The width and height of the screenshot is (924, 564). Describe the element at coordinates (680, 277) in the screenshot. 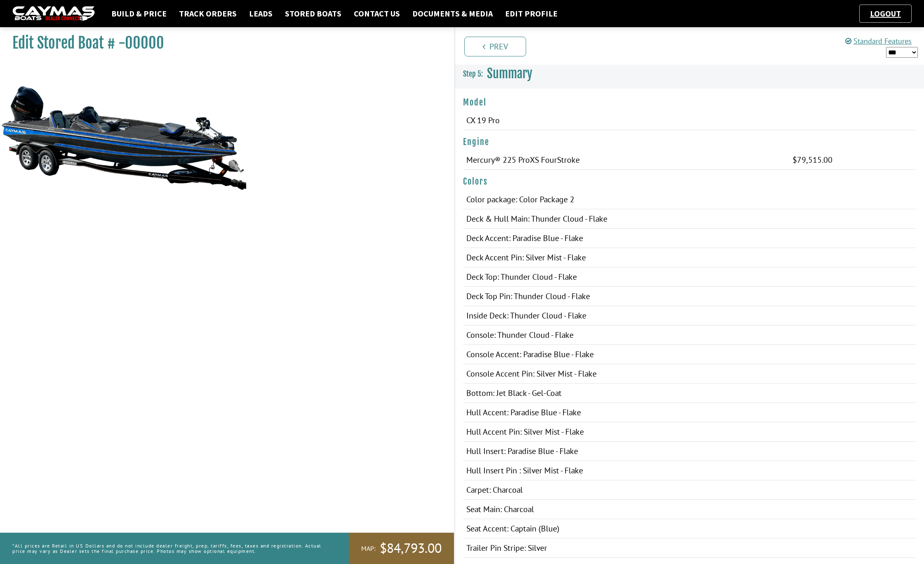

I see `td: Deck Top: Thunder Cloud - Flake` at that location.